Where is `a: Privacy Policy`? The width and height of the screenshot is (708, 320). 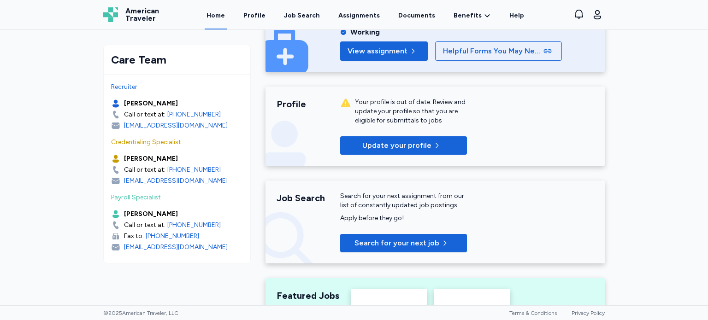
a: Privacy Policy is located at coordinates (588, 313).